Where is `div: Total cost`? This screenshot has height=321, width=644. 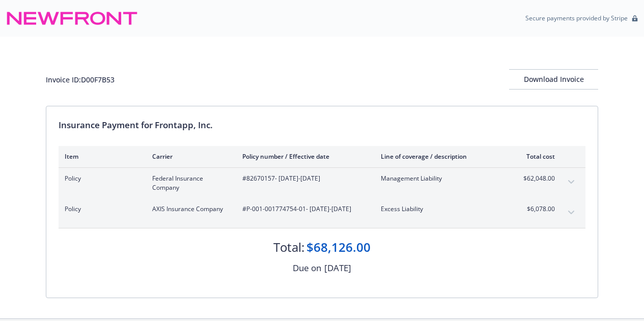
div: Total cost is located at coordinates (536, 156).